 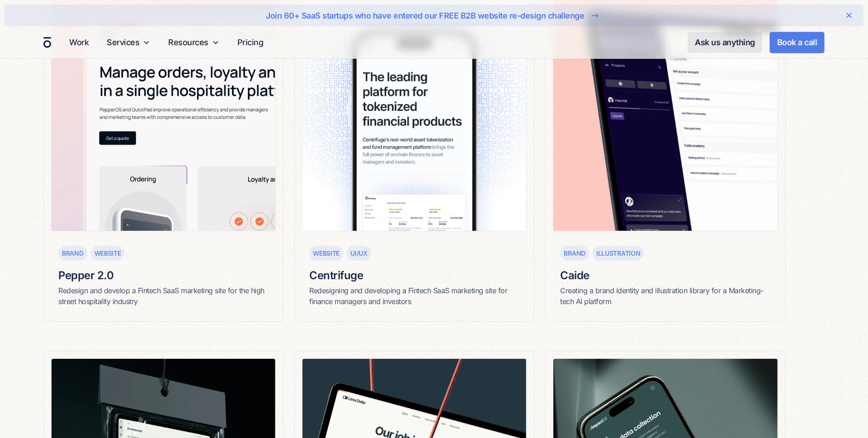 I want to click on div: Redesigning and developing a Fintech SaaS marketing site for finance managers and investors, so click(x=414, y=296).